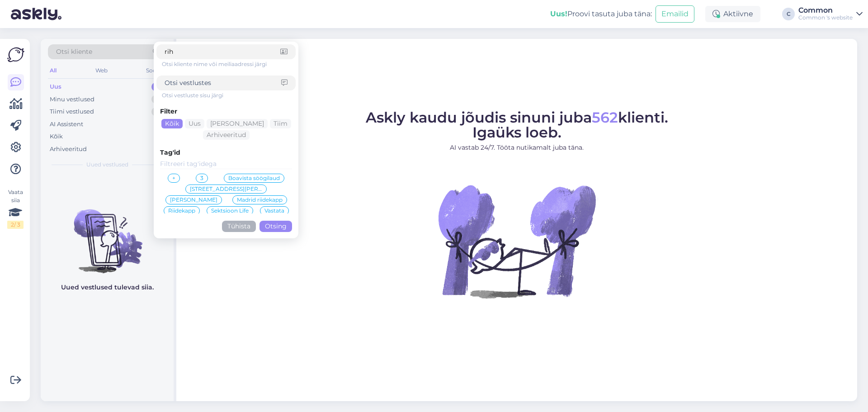  Describe the element at coordinates (223, 83) in the screenshot. I see `input: Otsi vestlustes` at that location.